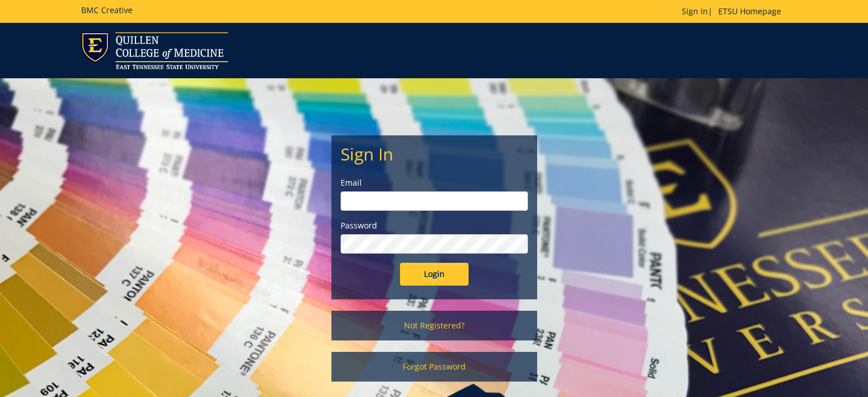 Image resolution: width=868 pixels, height=397 pixels. I want to click on a: Not Registered?, so click(434, 325).